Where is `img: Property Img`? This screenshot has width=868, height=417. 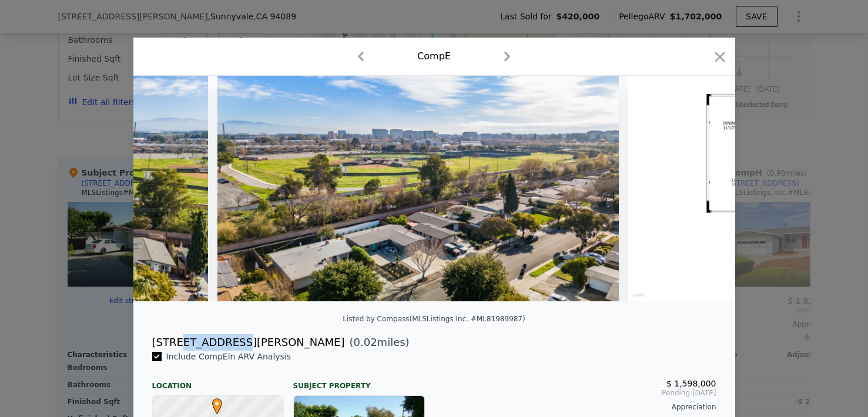
img: Property Img is located at coordinates (417, 188).